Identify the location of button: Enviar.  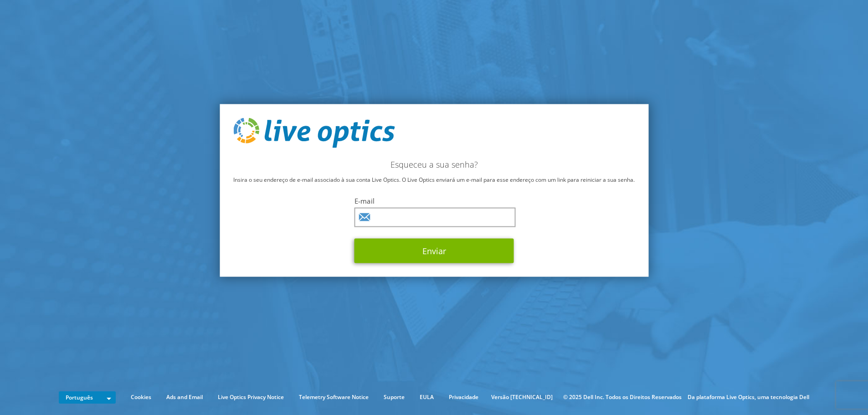
(434, 251).